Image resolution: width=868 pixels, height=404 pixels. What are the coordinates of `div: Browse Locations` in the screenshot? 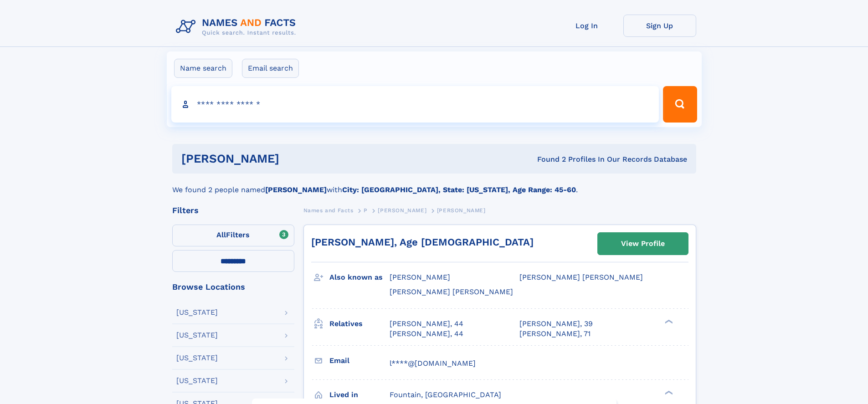 It's located at (233, 287).